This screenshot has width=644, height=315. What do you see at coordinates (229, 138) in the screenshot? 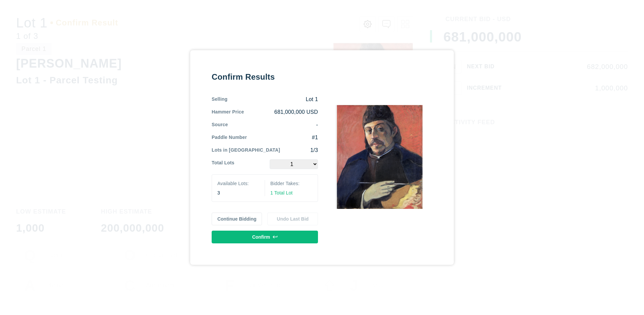
I see `div: Paddle Number` at bounding box center [229, 138].